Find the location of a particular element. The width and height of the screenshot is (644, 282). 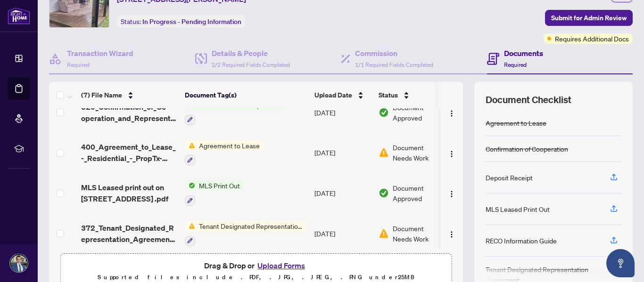

span: (7) File Name is located at coordinates (101, 95).